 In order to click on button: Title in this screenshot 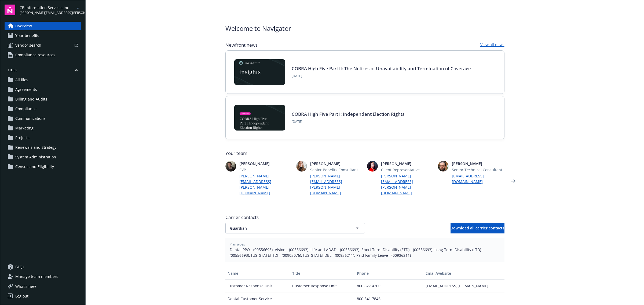, I will do `click(322, 273)`.